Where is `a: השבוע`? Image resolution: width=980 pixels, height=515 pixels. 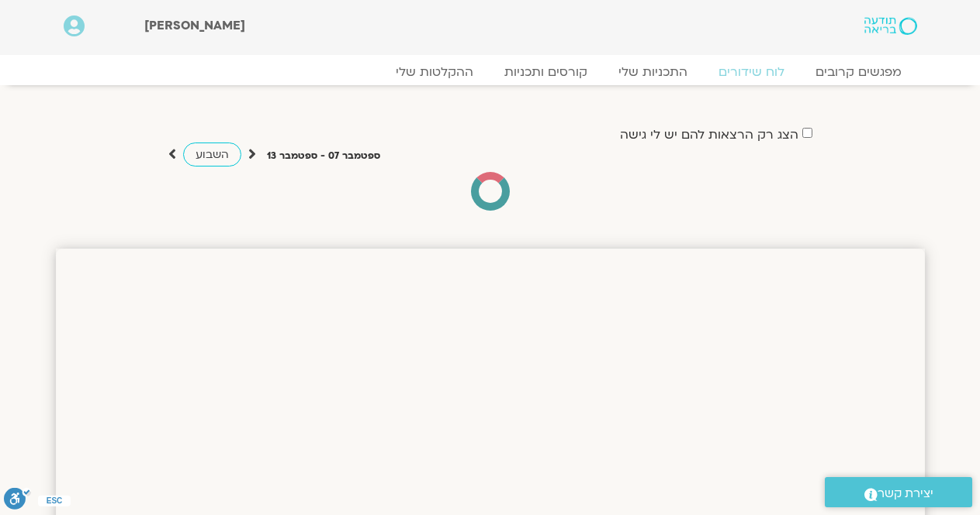
a: השבוע is located at coordinates (212, 154).